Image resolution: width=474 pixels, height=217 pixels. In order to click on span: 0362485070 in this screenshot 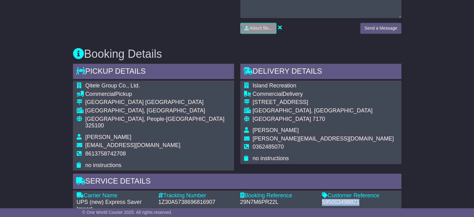, I will do `click(268, 146)`.